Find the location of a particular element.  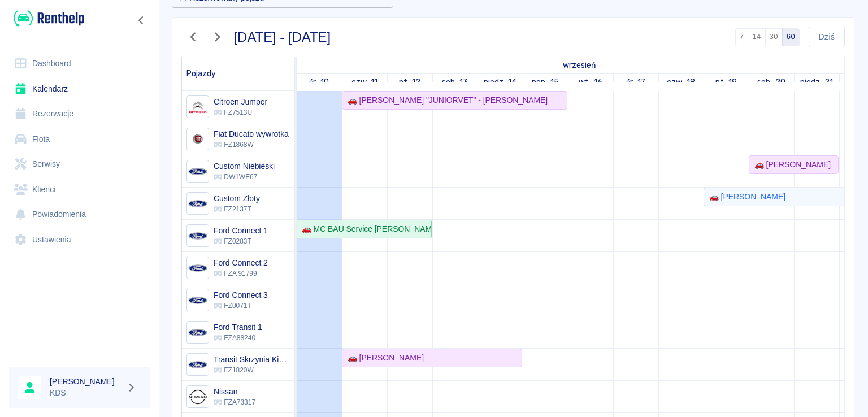

h6: Ford Connect 3 is located at coordinates (241, 294).